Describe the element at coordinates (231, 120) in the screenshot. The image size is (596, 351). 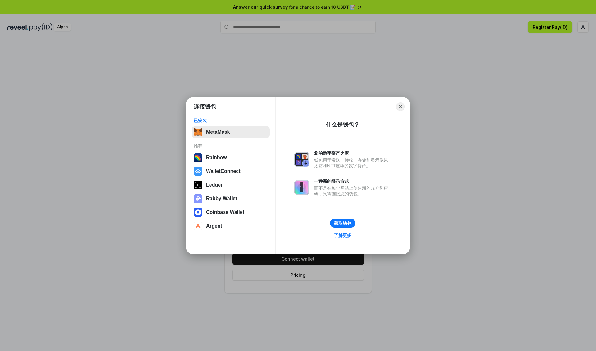
I see `div: 已安装` at that location.